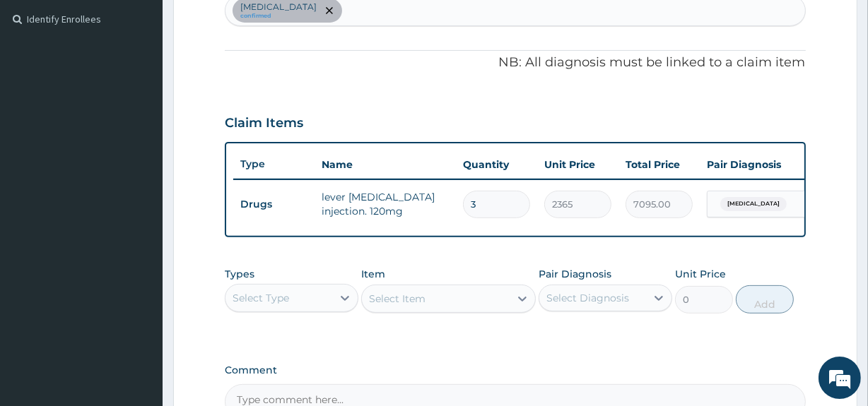 This screenshot has height=406, width=868. What do you see at coordinates (588, 298) in the screenshot?
I see `div: Select Diagnosis` at bounding box center [588, 298].